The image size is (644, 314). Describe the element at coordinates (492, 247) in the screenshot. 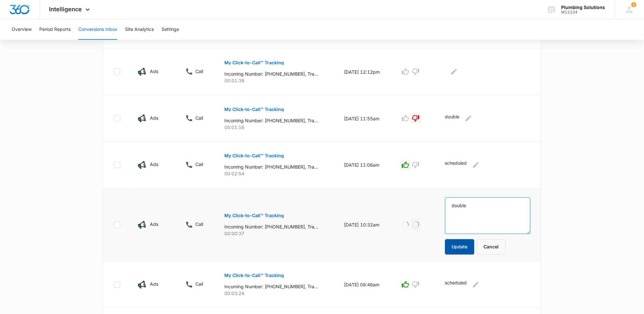

I see `button: Cancel` at that location.